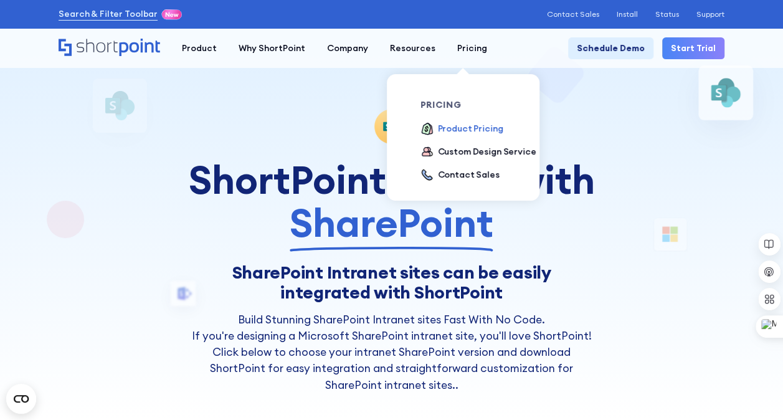  What do you see at coordinates (667, 14) in the screenshot?
I see `p: Status` at bounding box center [667, 14].